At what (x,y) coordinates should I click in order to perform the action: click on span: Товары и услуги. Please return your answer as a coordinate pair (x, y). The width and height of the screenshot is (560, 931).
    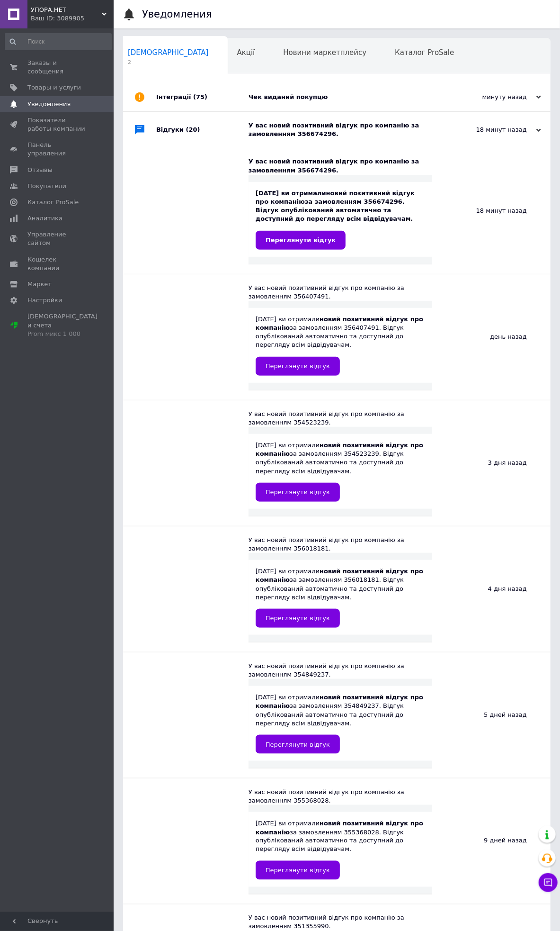
    Looking at the image, I should click on (54, 87).